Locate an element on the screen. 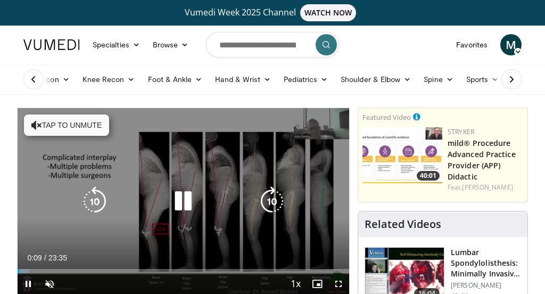 This screenshot has height=294, width=545. a: Specialties is located at coordinates (116, 45).